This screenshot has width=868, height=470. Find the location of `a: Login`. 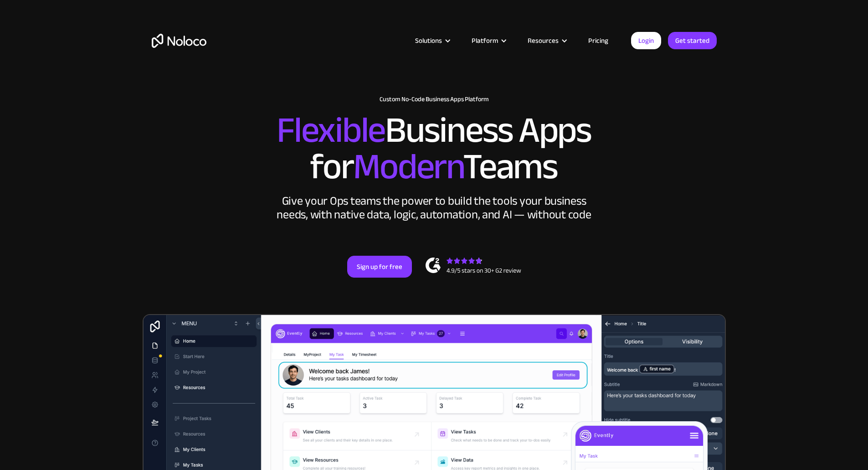

a: Login is located at coordinates (646, 41).